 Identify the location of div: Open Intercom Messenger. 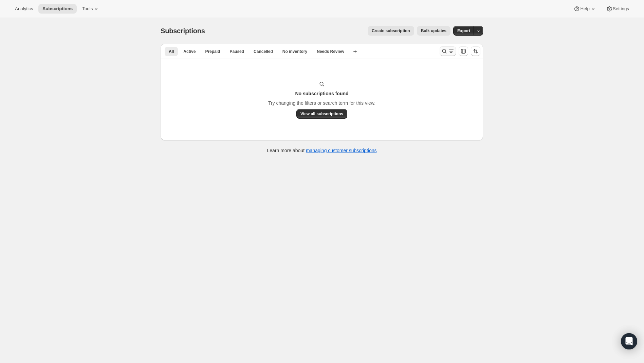
(629, 342).